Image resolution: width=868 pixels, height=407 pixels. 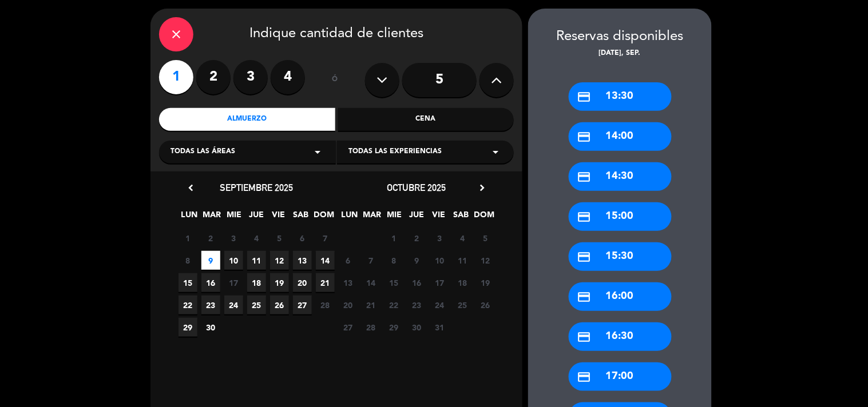 I want to click on div: Reservas disponibles, so click(x=619, y=37).